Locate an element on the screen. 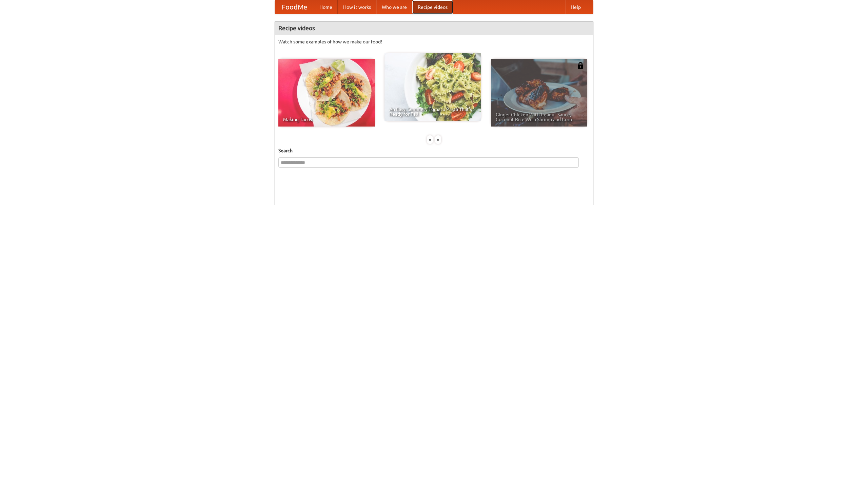 This screenshot has height=480, width=868. a: An Easy, Summery Tomato Pasta That's Ready for Fall is located at coordinates (433, 87).